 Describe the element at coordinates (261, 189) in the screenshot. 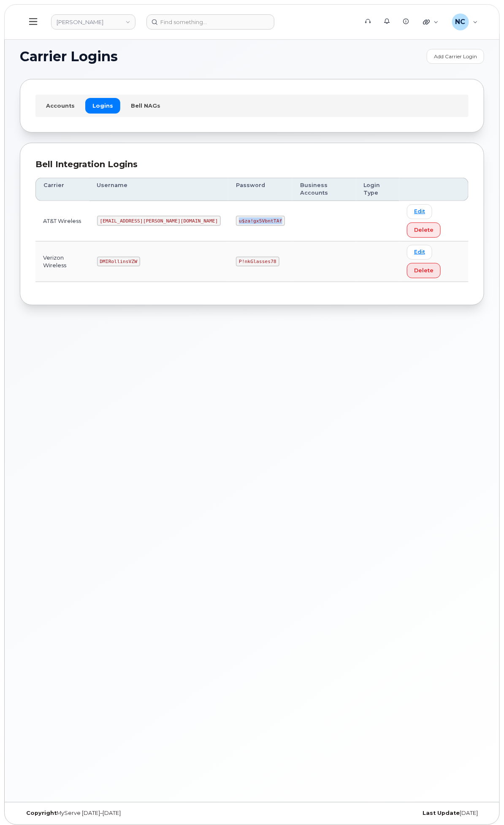

I see `th: Password` at that location.